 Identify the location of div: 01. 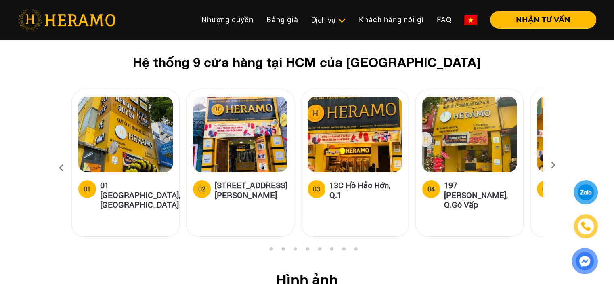
(87, 189).